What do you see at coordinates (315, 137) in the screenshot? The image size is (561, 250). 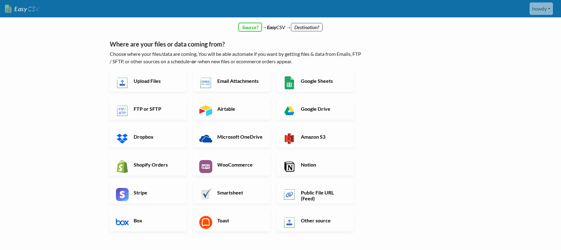 I see `a: Amazon S3` at bounding box center [315, 137].